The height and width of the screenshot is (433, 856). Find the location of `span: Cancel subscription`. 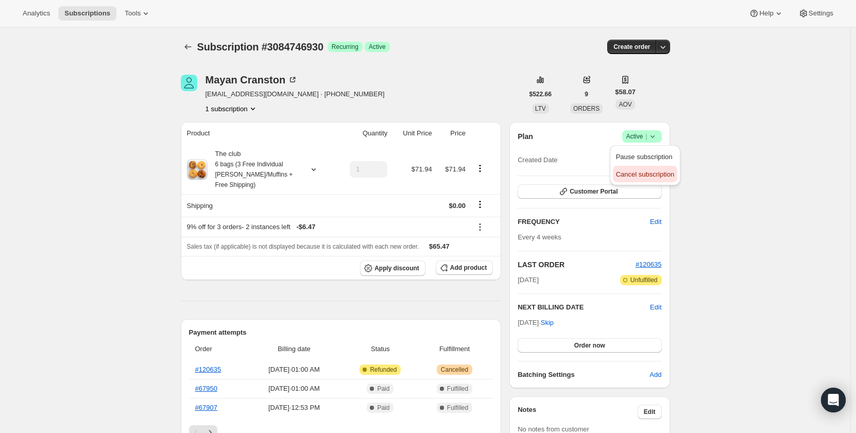

span: Cancel subscription is located at coordinates (645, 174).